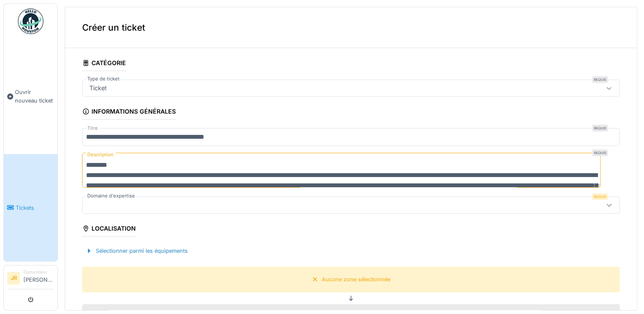 Image resolution: width=644 pixels, height=314 pixels. Describe the element at coordinates (104, 64) in the screenshot. I see `div: Catégorie` at that location.